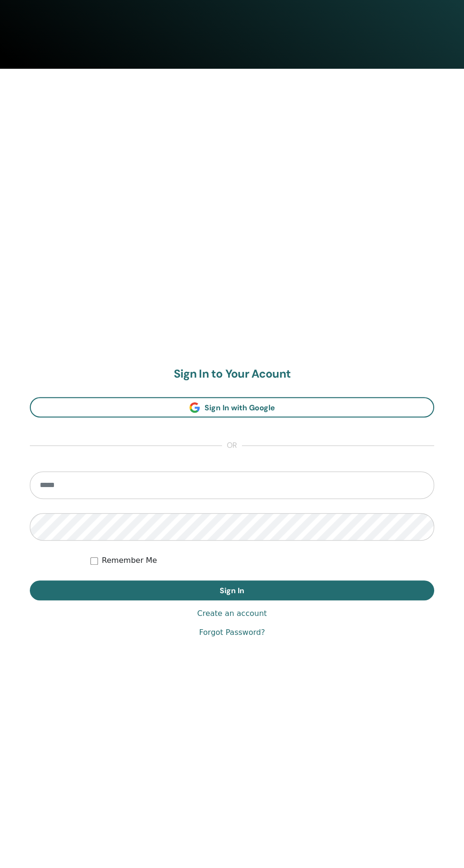 This screenshot has height=868, width=464. What do you see at coordinates (232, 374) in the screenshot?
I see `h2: Sign In to Your Acount` at bounding box center [232, 374].